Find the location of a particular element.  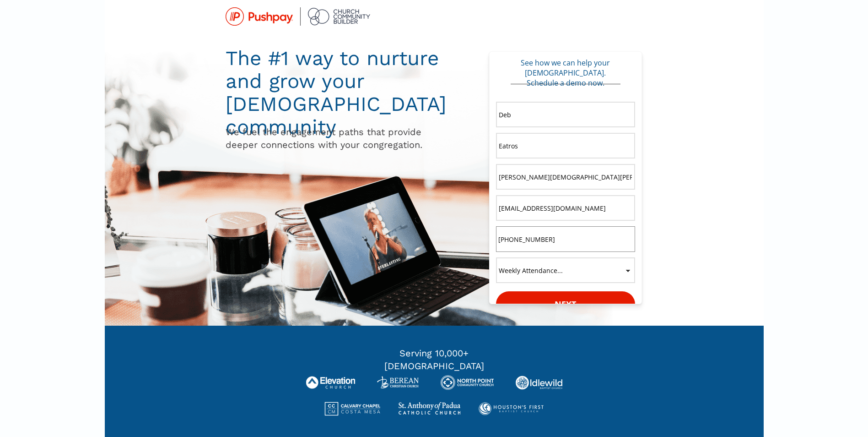

input: Email Address is located at coordinates (566, 208).